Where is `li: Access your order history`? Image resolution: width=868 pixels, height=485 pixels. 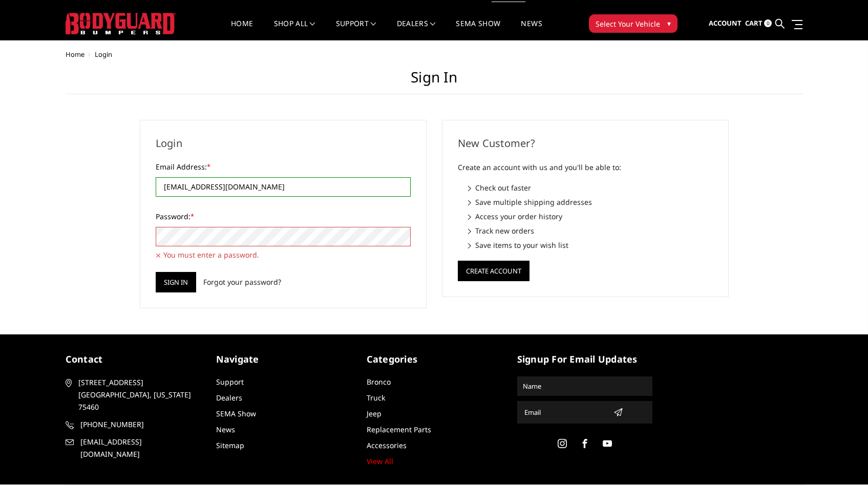
li: Access your order history is located at coordinates (591, 216).